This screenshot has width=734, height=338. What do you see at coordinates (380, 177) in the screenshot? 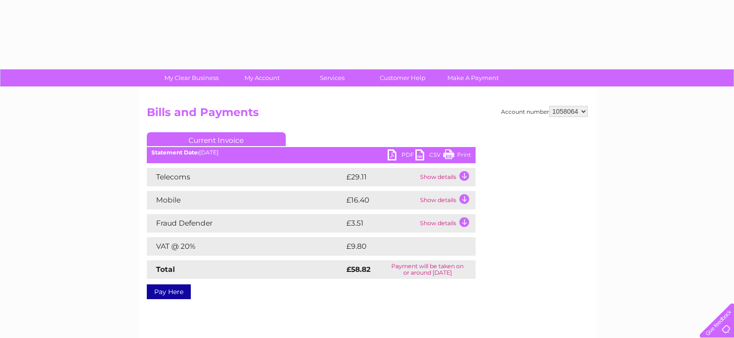
I see `td: £29.11` at bounding box center [380, 177].